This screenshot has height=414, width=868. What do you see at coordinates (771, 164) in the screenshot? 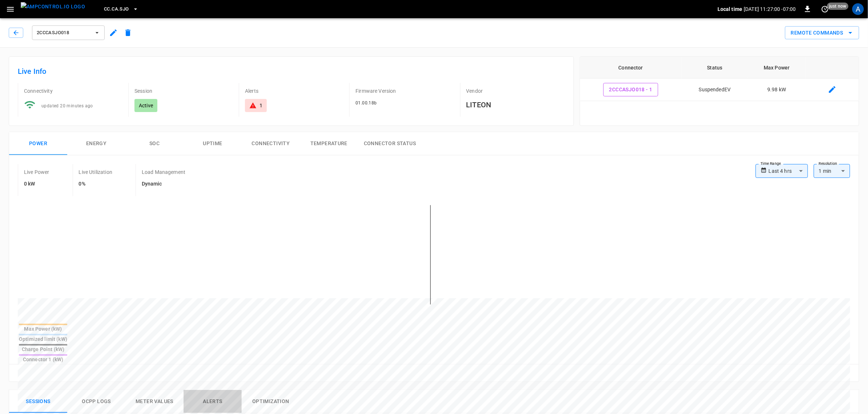
I see `label: Time Range` at bounding box center [771, 164].